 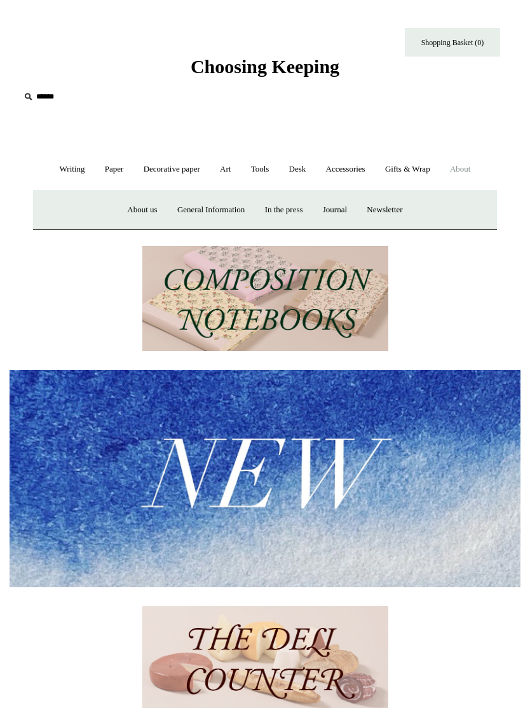 What do you see at coordinates (142, 210) in the screenshot?
I see `a: About us` at bounding box center [142, 210].